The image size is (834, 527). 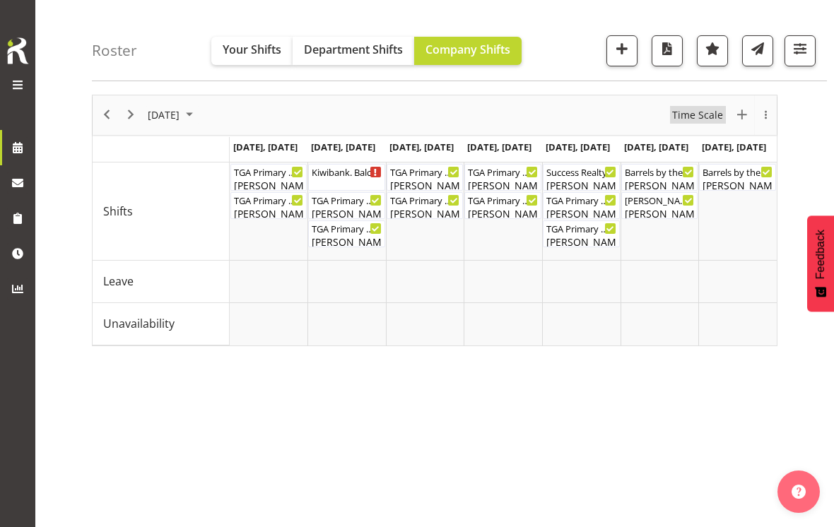 I want to click on img: help-xxl-2.png, so click(x=798, y=492).